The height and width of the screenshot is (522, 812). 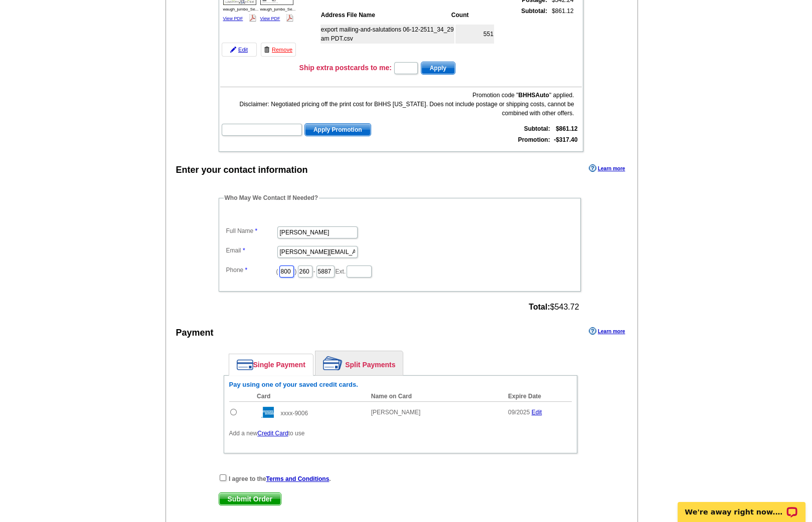 What do you see at coordinates (245, 365) in the screenshot?
I see `img: single-payment.png` at bounding box center [245, 365].